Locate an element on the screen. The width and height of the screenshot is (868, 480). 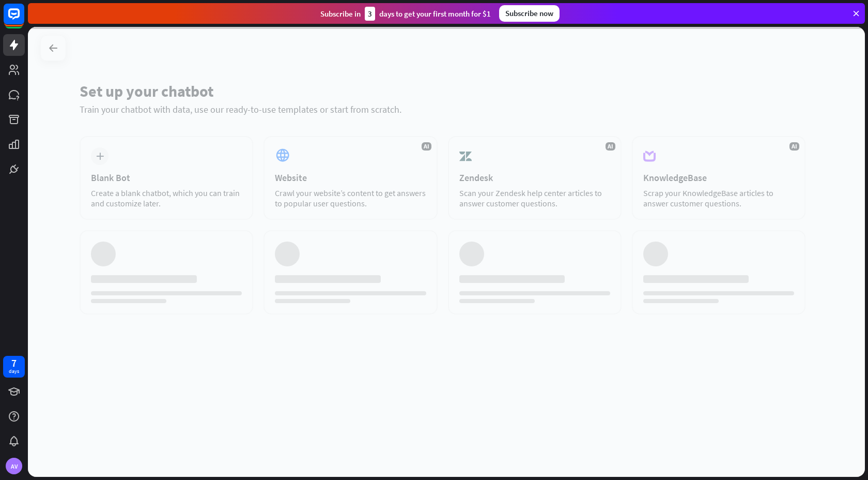
div: AV is located at coordinates (14, 466).